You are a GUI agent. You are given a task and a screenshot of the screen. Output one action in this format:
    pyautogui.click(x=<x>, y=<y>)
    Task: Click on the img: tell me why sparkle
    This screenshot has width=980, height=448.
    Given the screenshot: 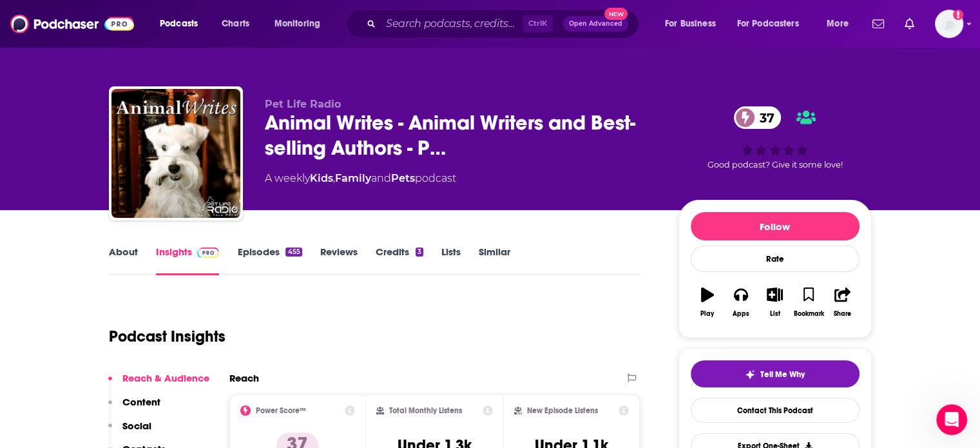 What is the action you would take?
    pyautogui.click(x=750, y=374)
    